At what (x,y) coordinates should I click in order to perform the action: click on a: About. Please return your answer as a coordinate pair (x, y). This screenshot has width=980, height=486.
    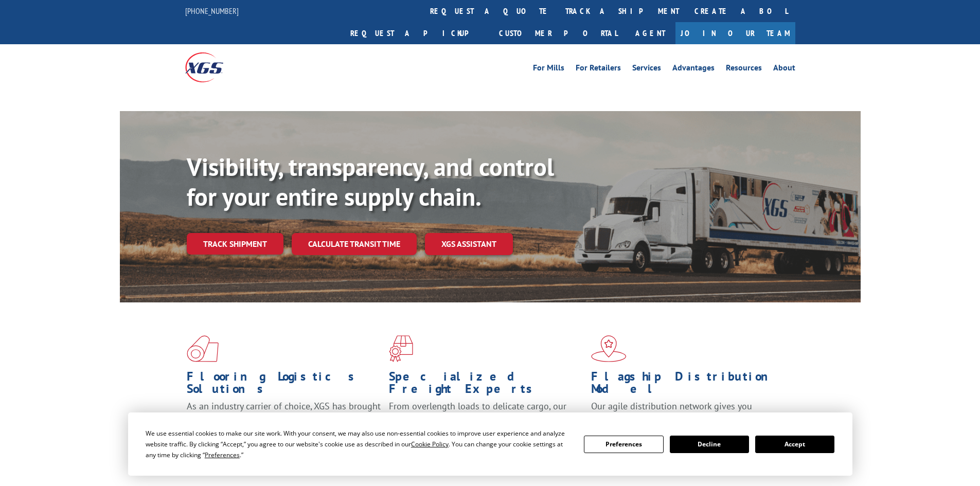
    Looking at the image, I should click on (783, 69).